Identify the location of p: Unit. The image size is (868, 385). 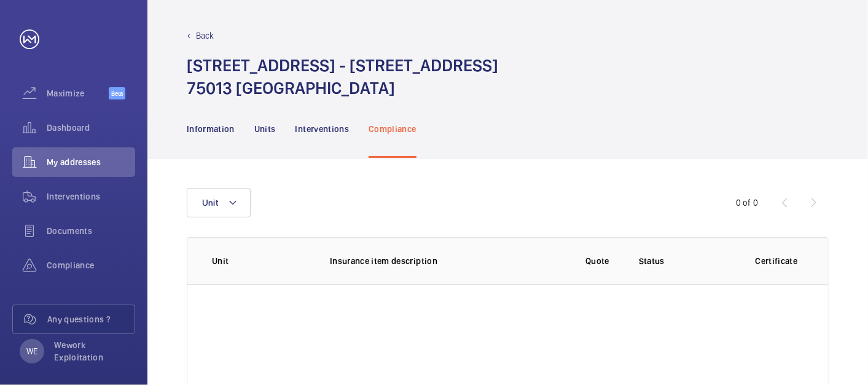
(261, 261).